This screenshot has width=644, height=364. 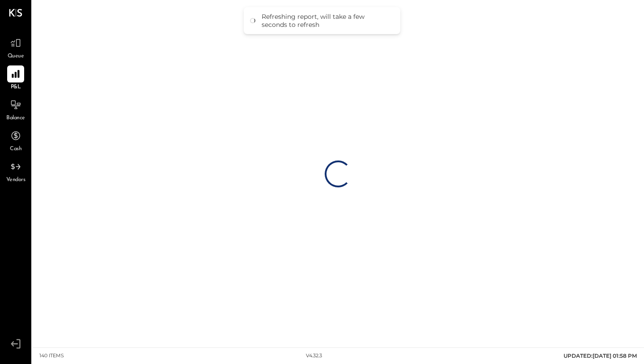 I want to click on span: Vendors, so click(x=15, y=180).